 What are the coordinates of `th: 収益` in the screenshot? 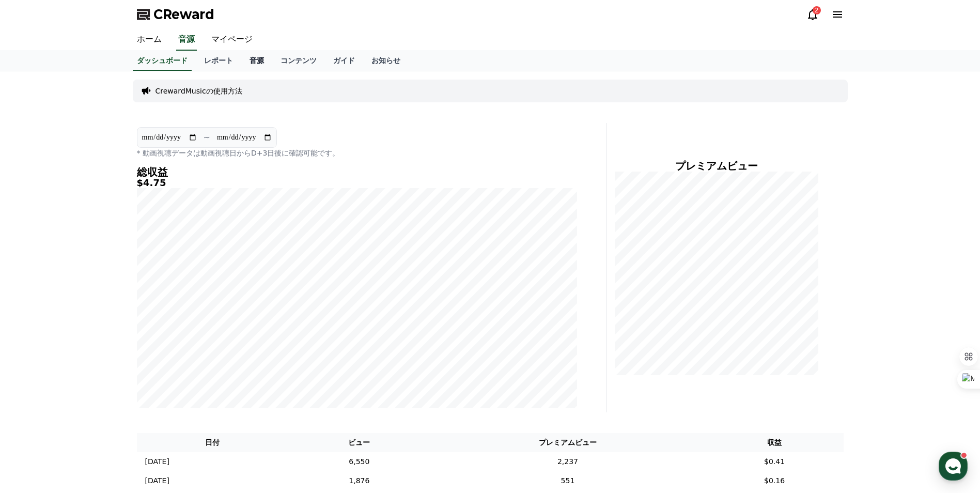 It's located at (774, 442).